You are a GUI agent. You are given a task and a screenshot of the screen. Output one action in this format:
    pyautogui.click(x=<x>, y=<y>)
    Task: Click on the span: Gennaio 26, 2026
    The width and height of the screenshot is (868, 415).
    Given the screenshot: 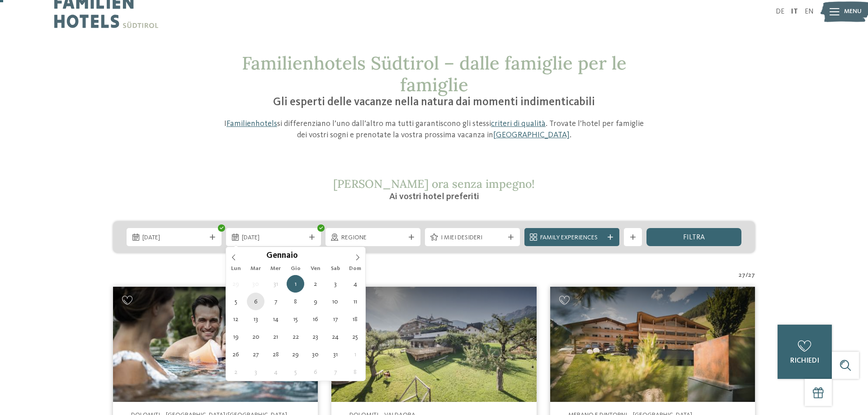 What is the action you would take?
    pyautogui.click(x=236, y=354)
    